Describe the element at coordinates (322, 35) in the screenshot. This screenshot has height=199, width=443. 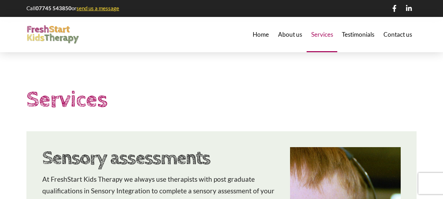
I see `a: Services` at that location.